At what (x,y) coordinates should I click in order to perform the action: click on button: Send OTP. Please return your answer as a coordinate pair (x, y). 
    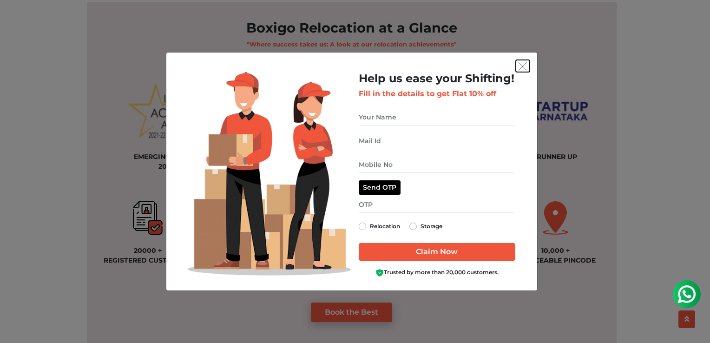
    Looking at the image, I should click on (380, 187).